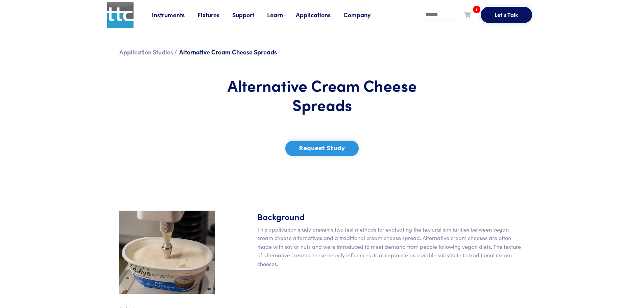 The height and width of the screenshot is (308, 644). Describe the element at coordinates (477, 9) in the screenshot. I see `span: 1` at that location.